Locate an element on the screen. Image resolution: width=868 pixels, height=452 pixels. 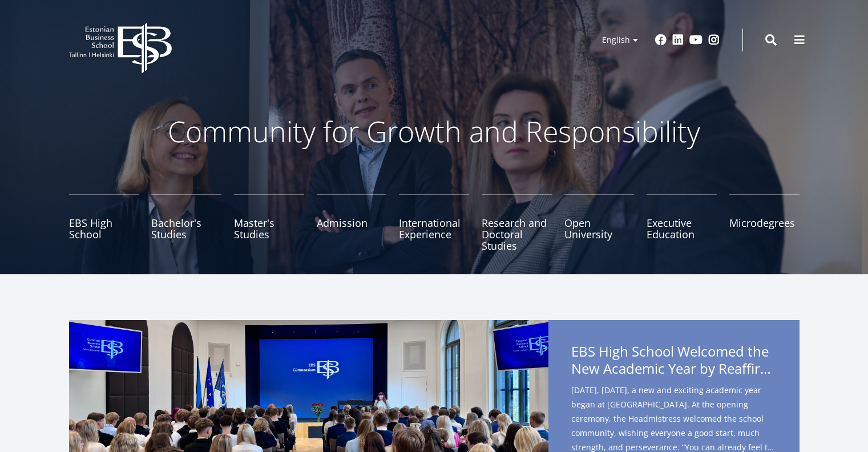
a: Research and Doctoral Studies is located at coordinates (517, 223).